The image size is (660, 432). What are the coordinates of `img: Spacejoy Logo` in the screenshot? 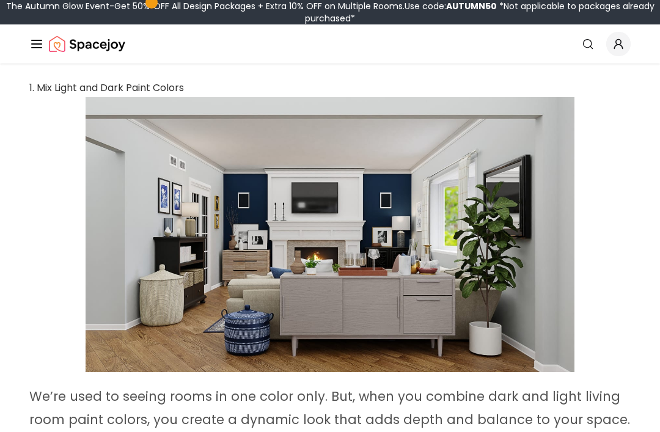 It's located at (87, 44).